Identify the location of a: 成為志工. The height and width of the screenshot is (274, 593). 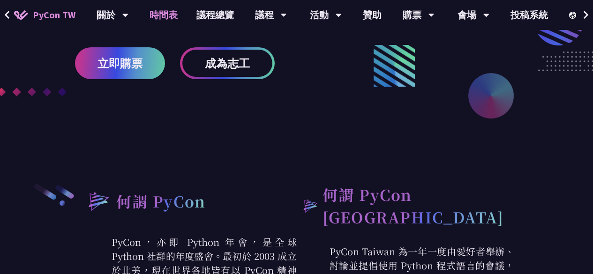
(227, 63).